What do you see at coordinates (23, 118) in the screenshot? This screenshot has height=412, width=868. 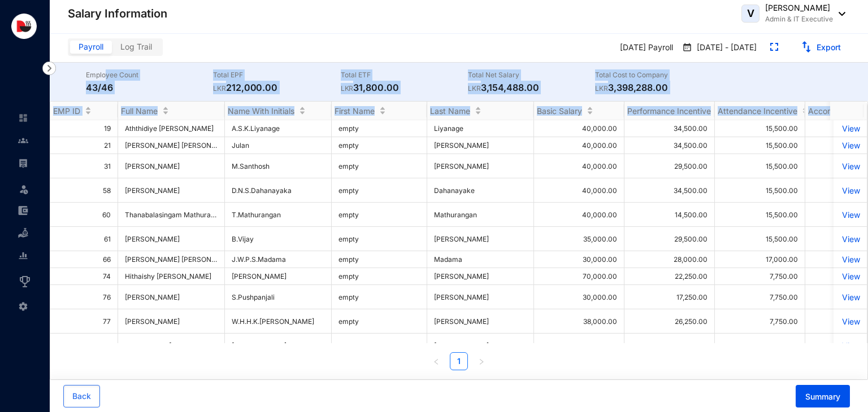 I see `img: home-unselected.a29eae3204392db15eaf.svg` at bounding box center [23, 118].